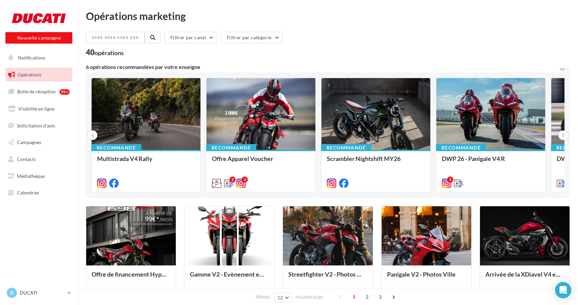  What do you see at coordinates (146, 162) in the screenshot?
I see `div: Multistrada V4 Rally` at bounding box center [146, 162].